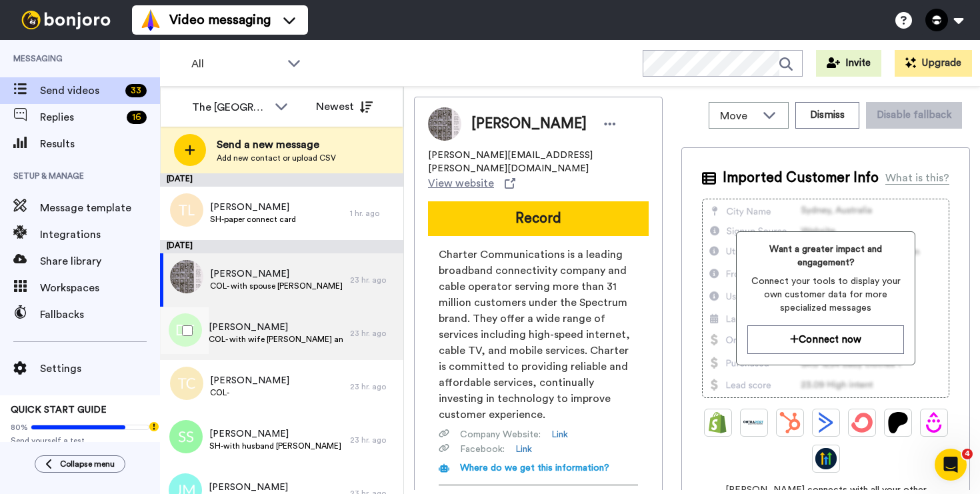 The height and width of the screenshot is (494, 980). Describe the element at coordinates (100, 144) in the screenshot. I see `span: Results` at that location.